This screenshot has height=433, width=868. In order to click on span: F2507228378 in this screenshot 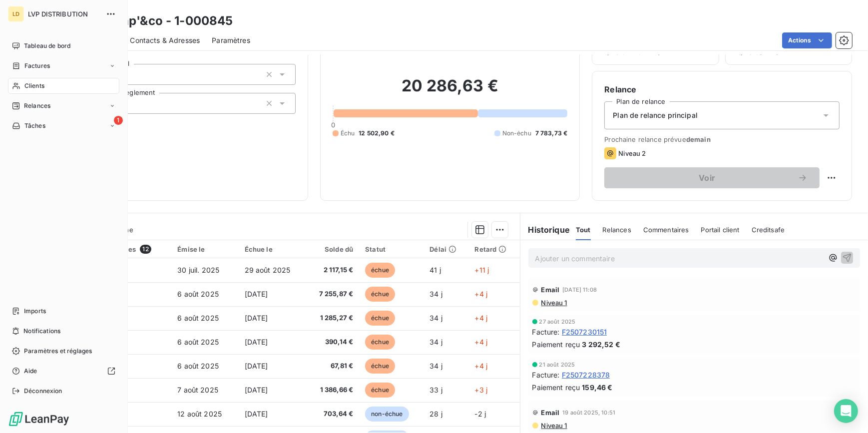, I will do `click(586, 375)`.